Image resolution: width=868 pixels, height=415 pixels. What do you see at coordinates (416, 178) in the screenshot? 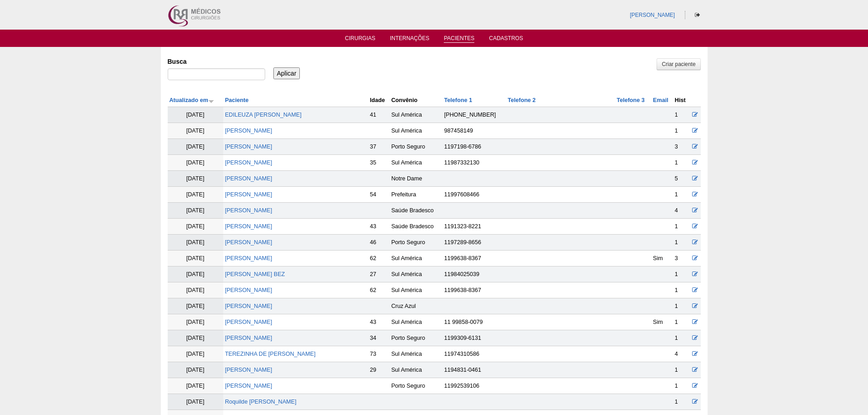
I see `td: Notre Dame` at bounding box center [416, 178].